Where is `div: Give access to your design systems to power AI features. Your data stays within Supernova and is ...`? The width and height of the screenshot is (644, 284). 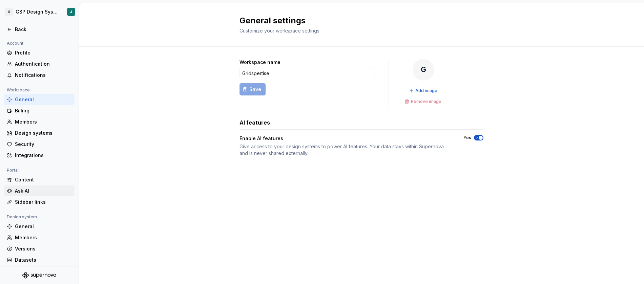
div: Give access to your design systems to power AI features. Your data stays within Supernova and is ... is located at coordinates (345, 150).